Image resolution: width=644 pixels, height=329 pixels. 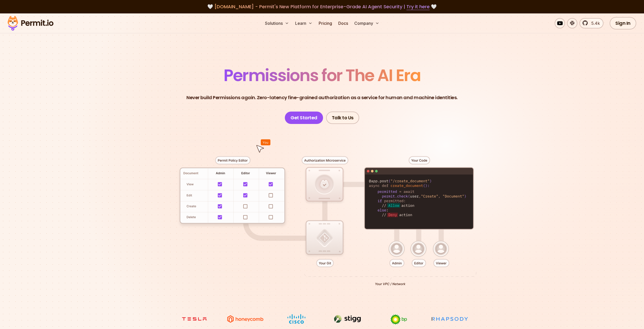 I want to click on img: bp, so click(x=399, y=319).